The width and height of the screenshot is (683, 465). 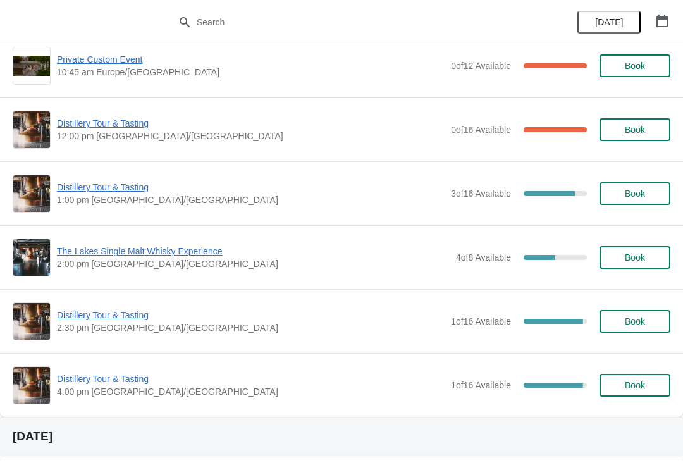 I want to click on span: The Lakes Single Malt Whisky Experience, so click(x=253, y=251).